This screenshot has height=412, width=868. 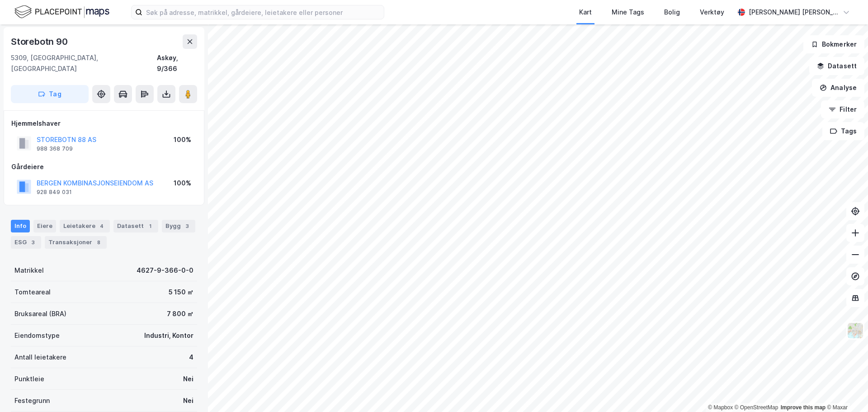 I want to click on div: Bruksareal (BRA), so click(x=40, y=314).